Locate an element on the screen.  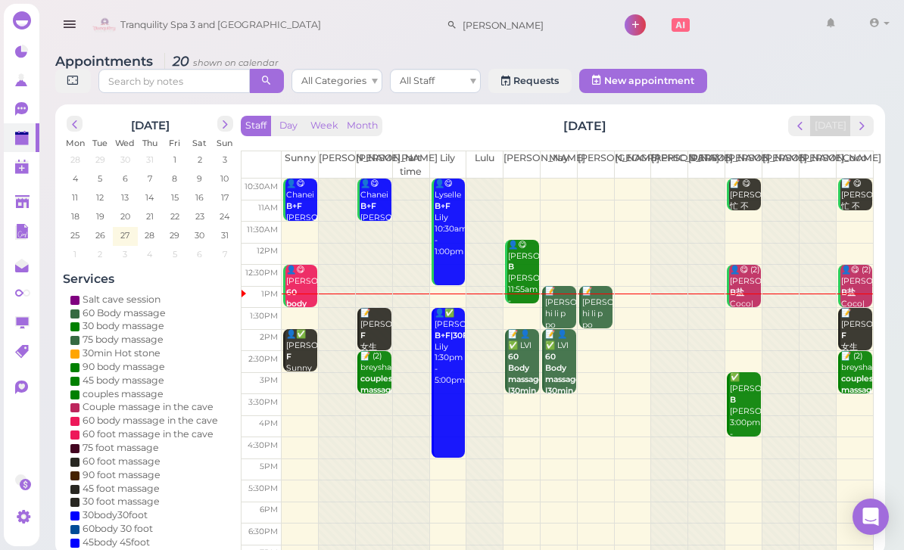
span: 30 is located at coordinates (199, 235).